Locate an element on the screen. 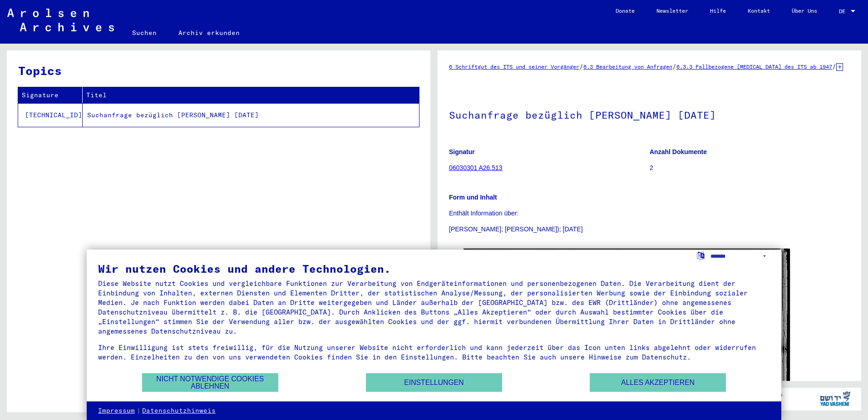 The width and height of the screenshot is (868, 420). a: Datenschutzhinweis is located at coordinates (179, 410).